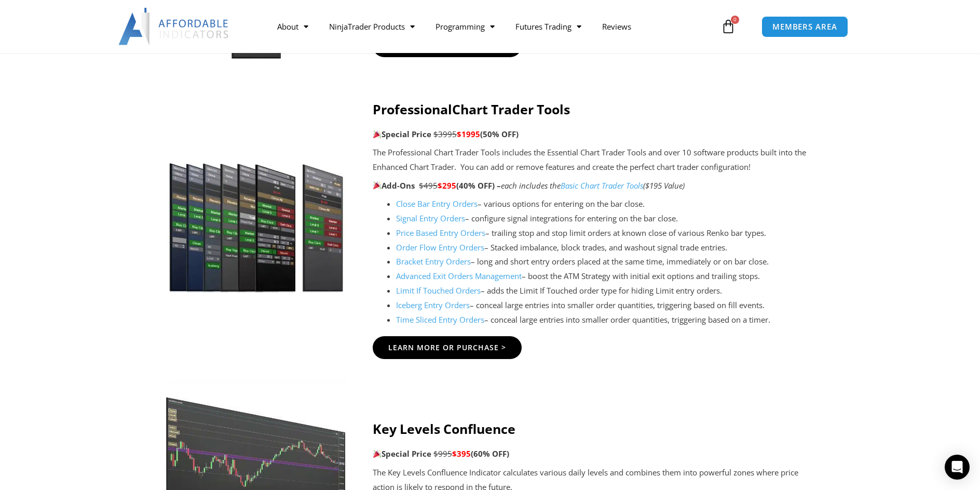 The image size is (980, 490). Describe the element at coordinates (606, 306) in the screenshot. I see `li: – conceal large entries into smaller order quantities, triggering based on fill events.` at that location.